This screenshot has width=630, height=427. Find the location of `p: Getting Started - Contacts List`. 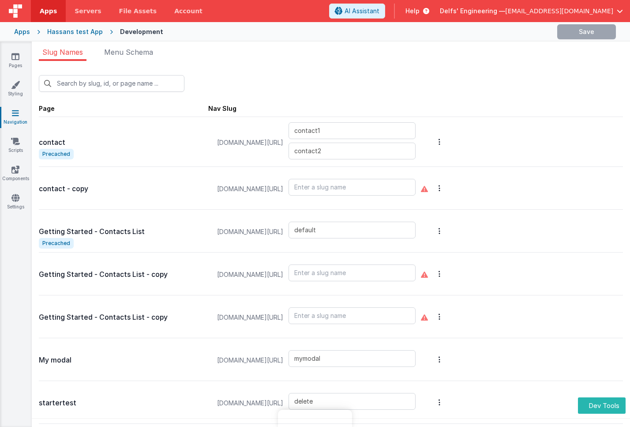

p: Getting Started - Contacts List is located at coordinates (124, 232).